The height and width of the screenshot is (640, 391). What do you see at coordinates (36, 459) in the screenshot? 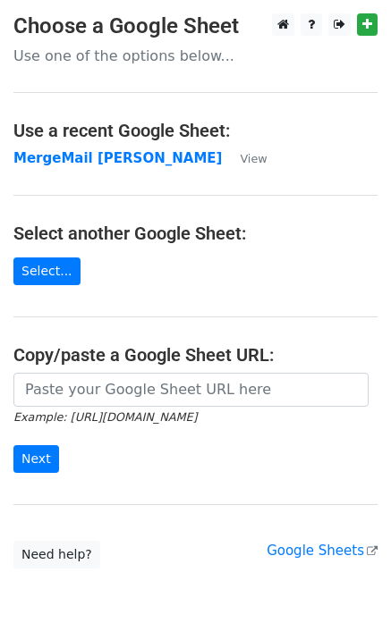
I see `input: Next` at bounding box center [36, 459].